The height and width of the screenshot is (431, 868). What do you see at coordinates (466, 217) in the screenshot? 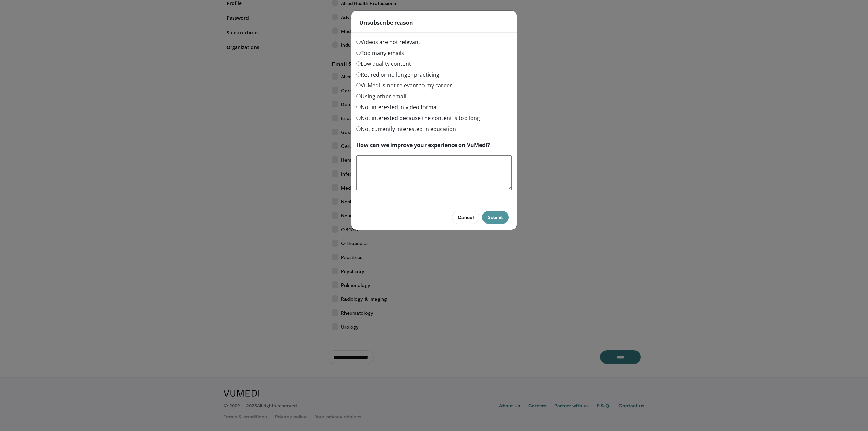
I see `button: Cancel` at bounding box center [466, 217].